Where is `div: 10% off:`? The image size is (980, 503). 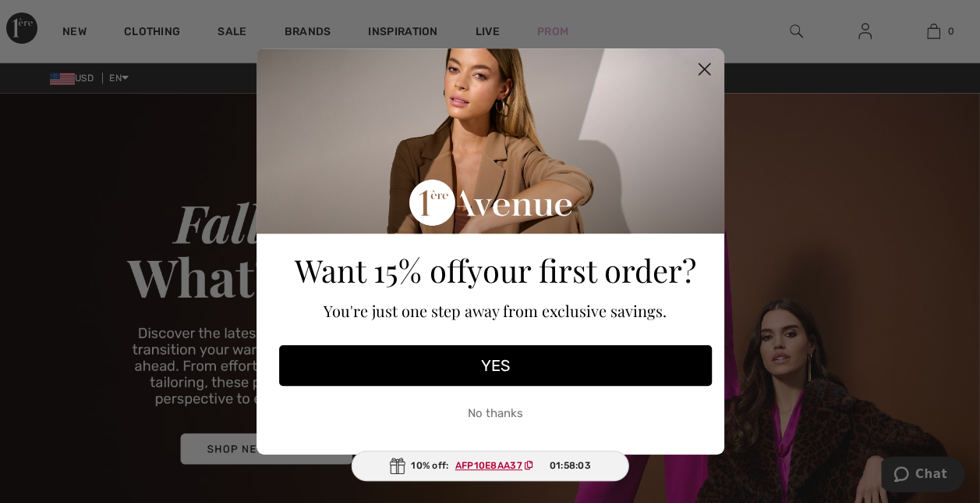
div: 10% off: is located at coordinates (490, 465).